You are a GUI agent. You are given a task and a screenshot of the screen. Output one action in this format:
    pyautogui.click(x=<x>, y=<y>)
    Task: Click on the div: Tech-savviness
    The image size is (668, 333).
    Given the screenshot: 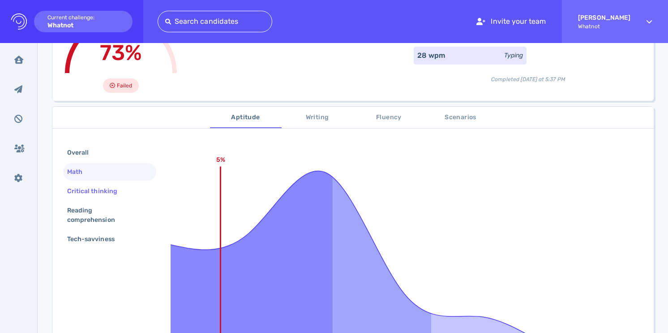 What is the action you would take?
    pyautogui.click(x=95, y=239)
    